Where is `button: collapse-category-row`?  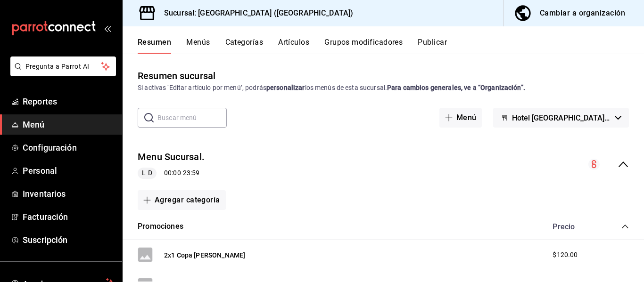 button: collapse-category-row is located at coordinates (624, 226).